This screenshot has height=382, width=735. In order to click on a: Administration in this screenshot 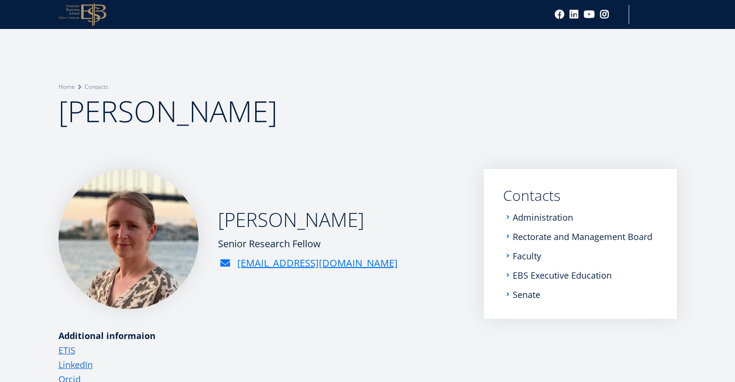, I will do `click(543, 218)`.